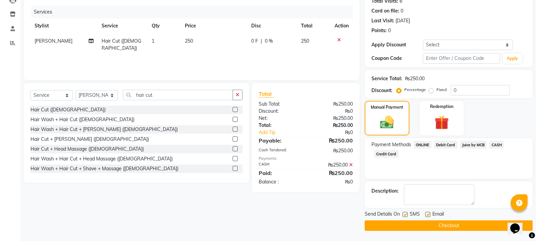 This screenshot has width=536, height=241. Describe the element at coordinates (391, 144) in the screenshot. I see `span: Payment Methods` at that location.